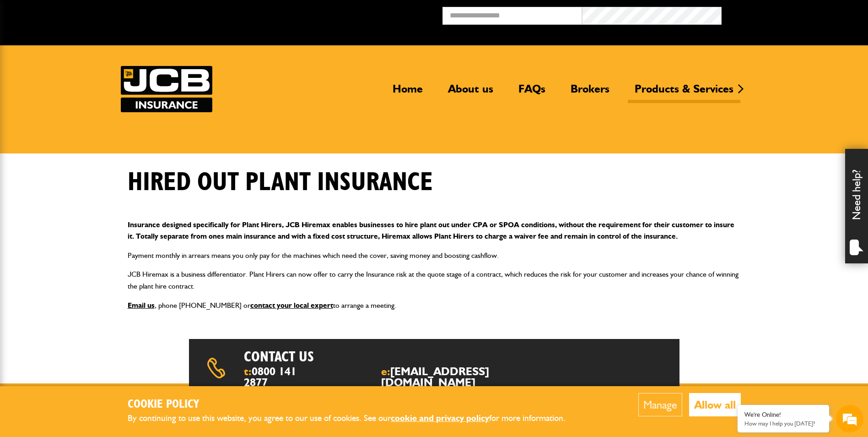 The width and height of the screenshot is (868, 437). Describe the element at coordinates (270, 376) in the screenshot. I see `a: 0800 141 2877` at that location.